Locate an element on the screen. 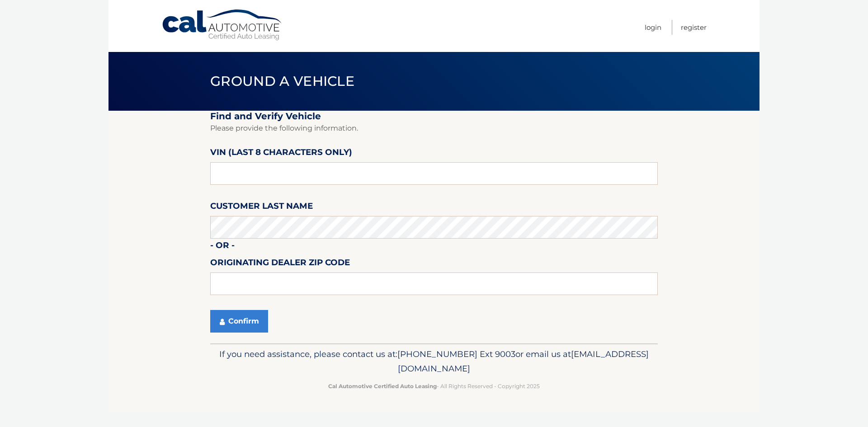  a: Cal Automotive is located at coordinates (222, 25).